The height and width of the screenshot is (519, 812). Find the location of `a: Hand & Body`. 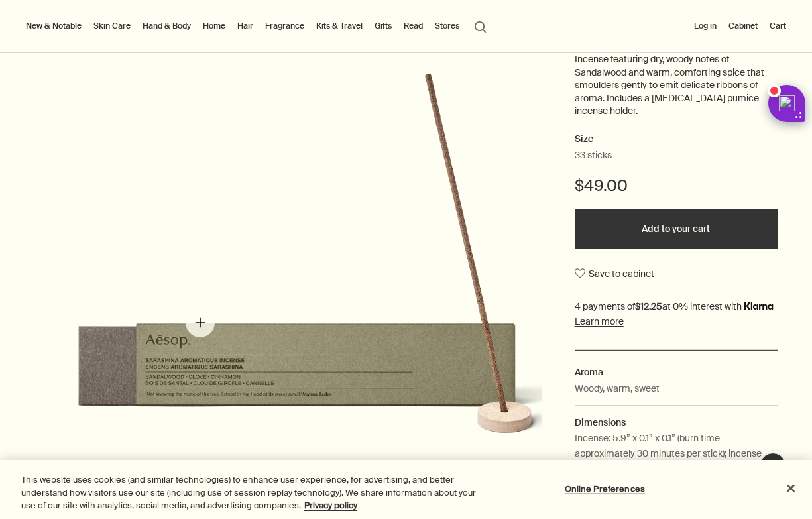

a: Hand & Body is located at coordinates (166, 26).